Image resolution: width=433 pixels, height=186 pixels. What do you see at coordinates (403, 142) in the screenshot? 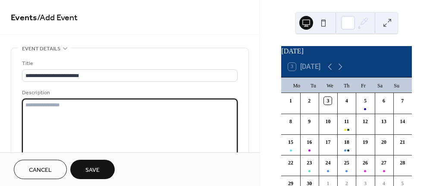
I see `div: 21` at bounding box center [403, 142].